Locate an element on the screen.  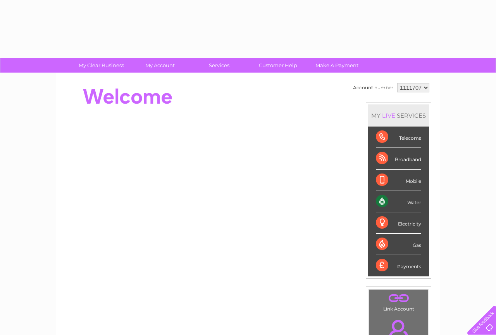
div: Telecoms is located at coordinates (399, 137).